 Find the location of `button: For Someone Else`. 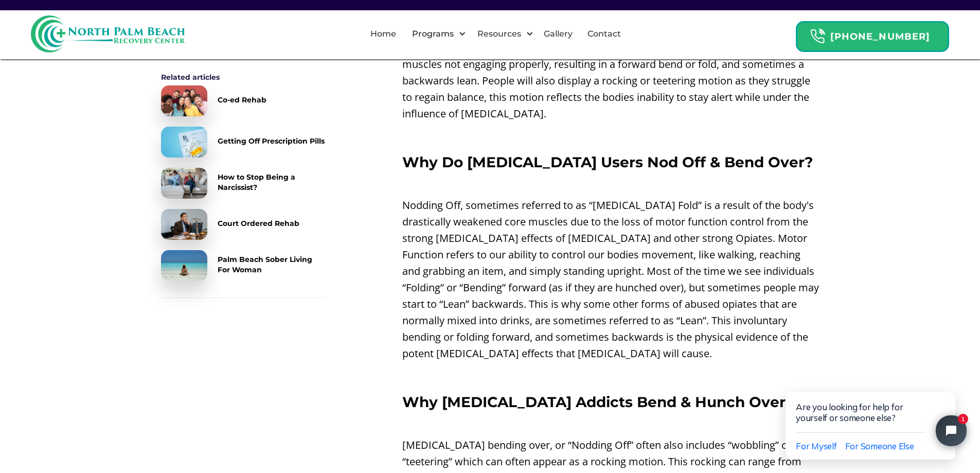

button: For Someone Else is located at coordinates (116, 87).